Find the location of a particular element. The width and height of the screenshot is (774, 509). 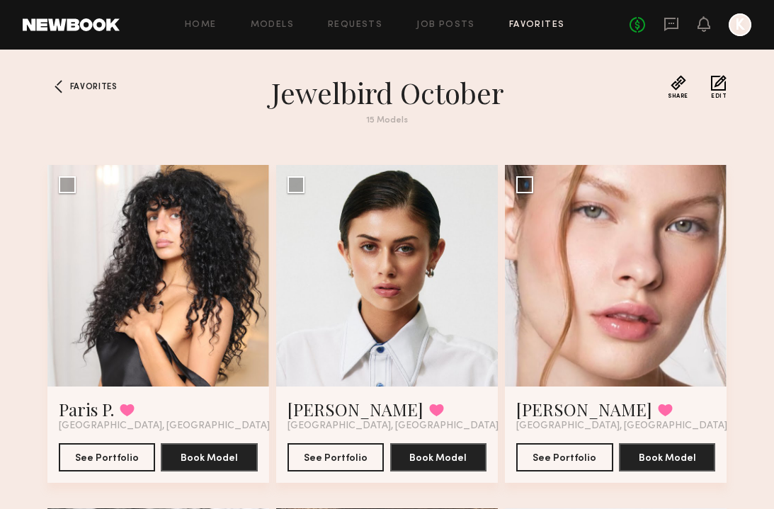

button: Edit is located at coordinates (719, 87).